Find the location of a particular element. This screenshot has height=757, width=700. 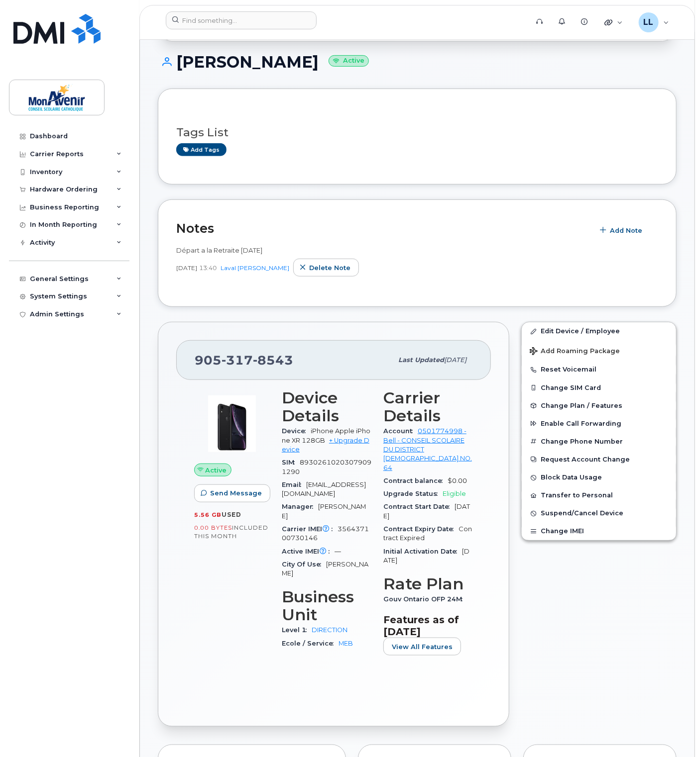

span: used is located at coordinates (231, 515).